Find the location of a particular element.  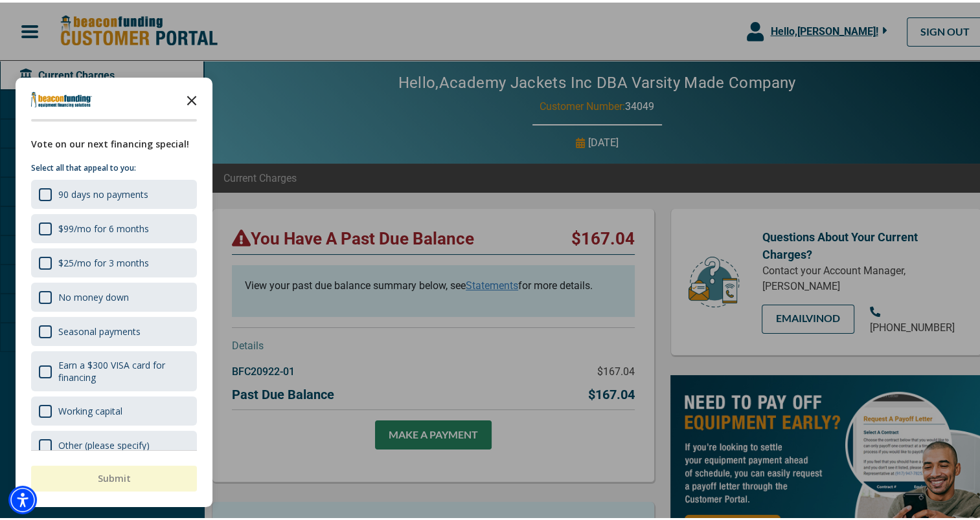

div: Vote on our next financing special! is located at coordinates (114, 142).